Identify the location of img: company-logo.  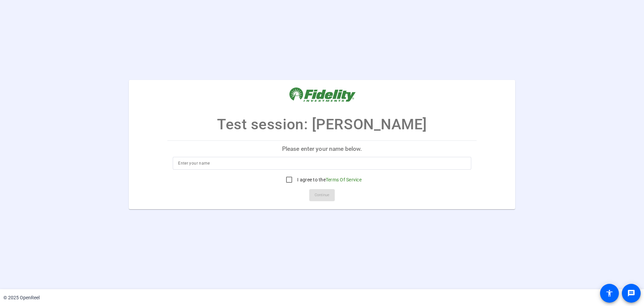
(322, 95).